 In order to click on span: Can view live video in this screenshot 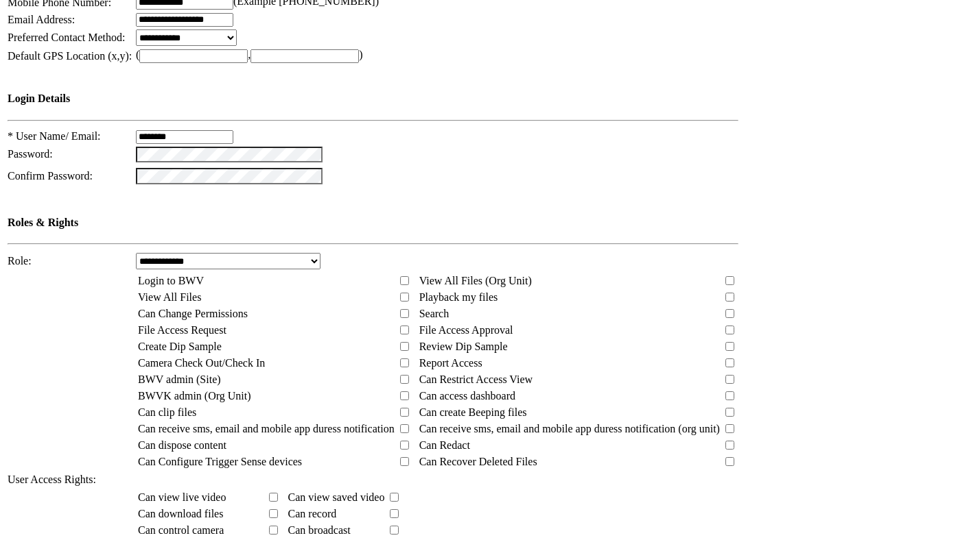, I will do `click(182, 497)`.